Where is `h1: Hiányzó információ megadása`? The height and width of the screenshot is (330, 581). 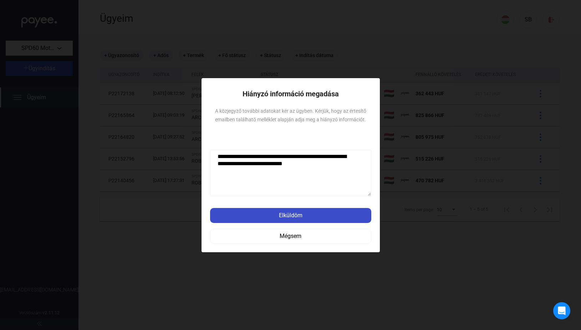 h1: Hiányzó információ megadása is located at coordinates (291, 94).